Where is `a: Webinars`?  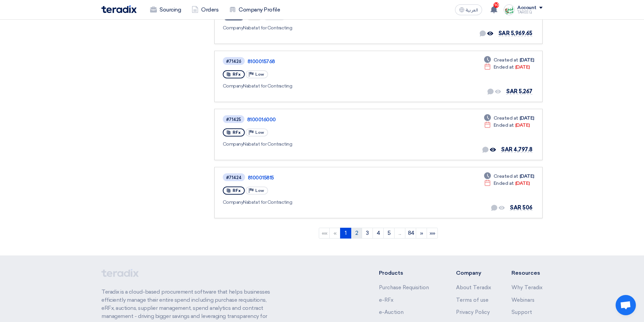
a: Webinars is located at coordinates (523, 300).